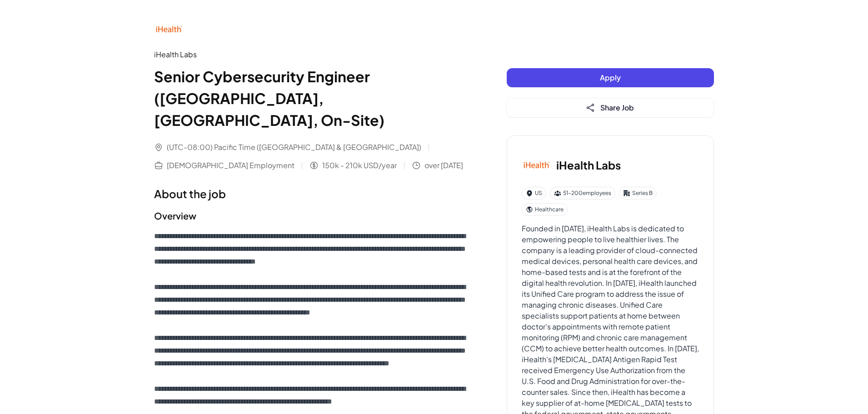 This screenshot has width=868, height=414. What do you see at coordinates (312, 55) in the screenshot?
I see `div: iHealth Labs` at bounding box center [312, 55].